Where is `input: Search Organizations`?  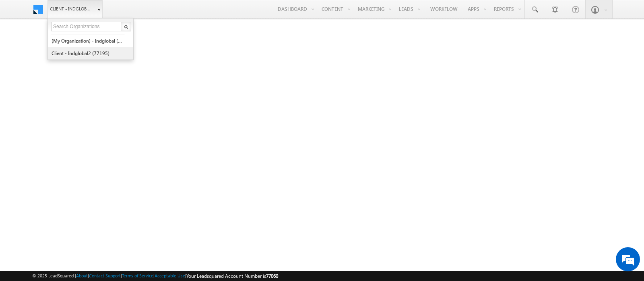 input: Search Organizations is located at coordinates (87, 27).